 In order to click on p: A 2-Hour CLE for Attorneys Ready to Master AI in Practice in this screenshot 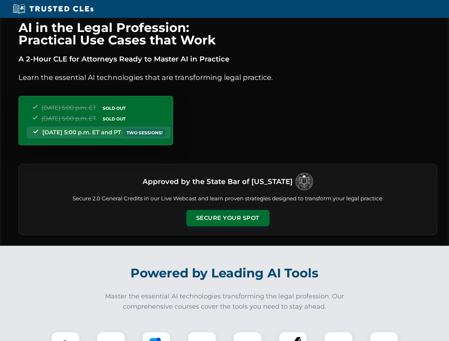, I will do `click(228, 59)`.